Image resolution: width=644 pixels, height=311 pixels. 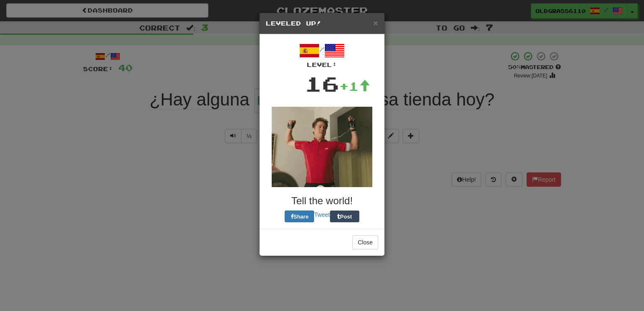 What do you see at coordinates (322, 201) in the screenshot?
I see `h3: Tell the world!` at bounding box center [322, 201].